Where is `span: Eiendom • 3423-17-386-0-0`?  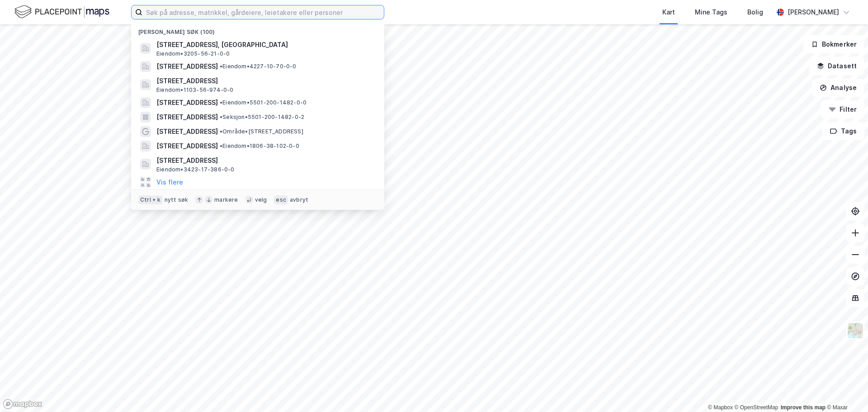 span: Eiendom • 3423-17-386-0-0 is located at coordinates (195, 170).